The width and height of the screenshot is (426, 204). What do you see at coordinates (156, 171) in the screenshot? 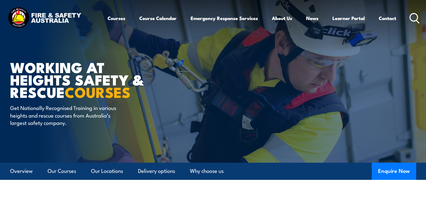
I see `a: Delivery options` at bounding box center [156, 171].